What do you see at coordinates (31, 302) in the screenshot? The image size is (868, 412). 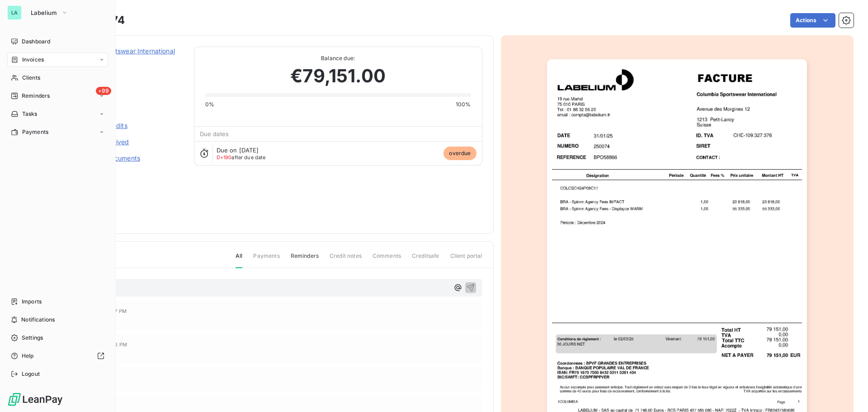 I see `span: Imports` at bounding box center [31, 302].